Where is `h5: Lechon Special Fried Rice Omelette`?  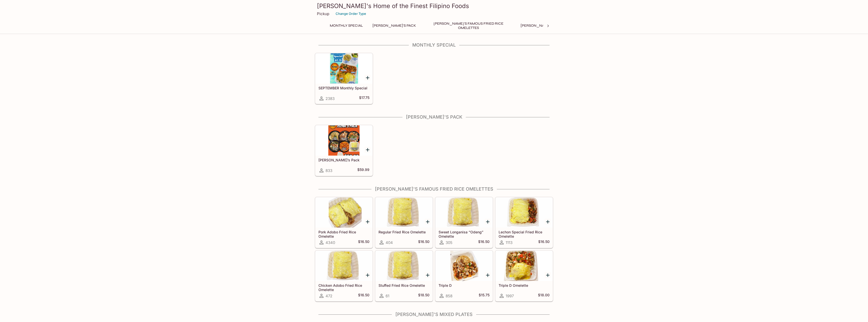
h5: Lechon Special Fried Rice Omelette is located at coordinates (524, 234).